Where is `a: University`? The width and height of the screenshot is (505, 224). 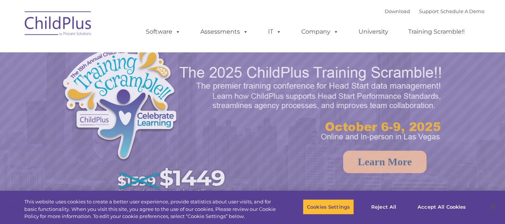 a: University is located at coordinates (374, 32).